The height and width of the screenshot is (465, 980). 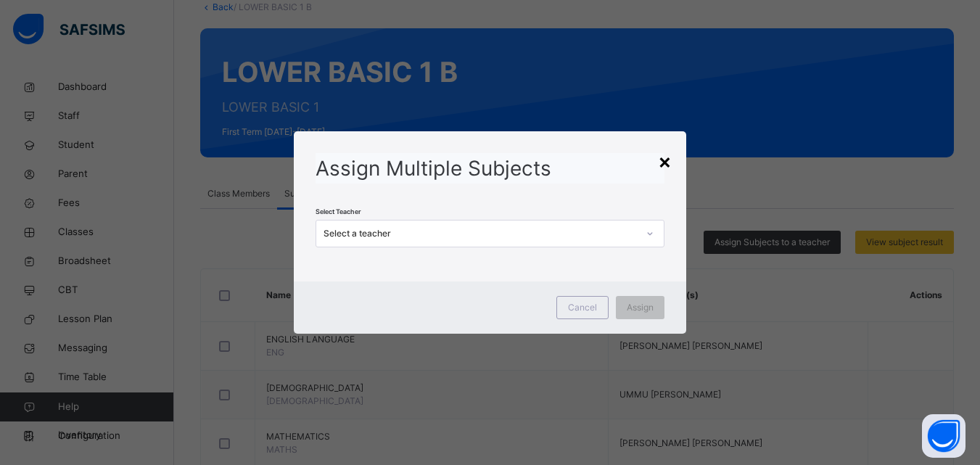 I want to click on span: Assign, so click(x=640, y=307).